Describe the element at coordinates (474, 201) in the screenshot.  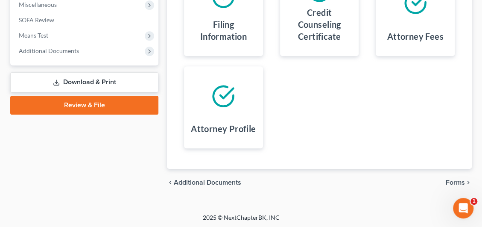
I see `span: 1` at that location.